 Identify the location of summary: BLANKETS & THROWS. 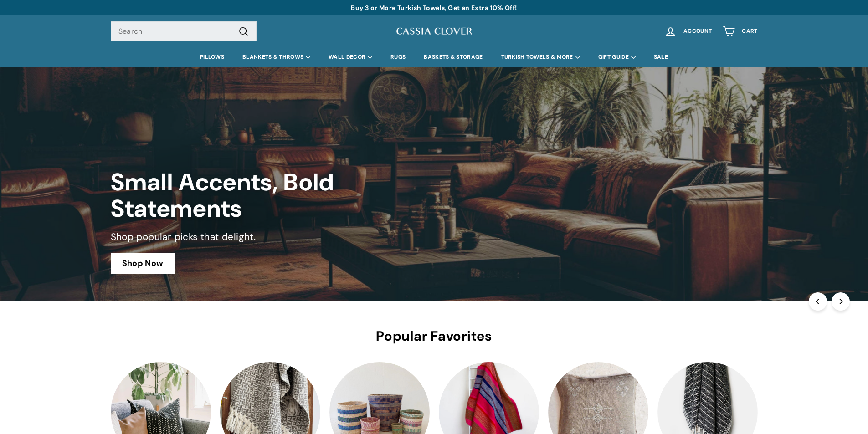
(276, 57).